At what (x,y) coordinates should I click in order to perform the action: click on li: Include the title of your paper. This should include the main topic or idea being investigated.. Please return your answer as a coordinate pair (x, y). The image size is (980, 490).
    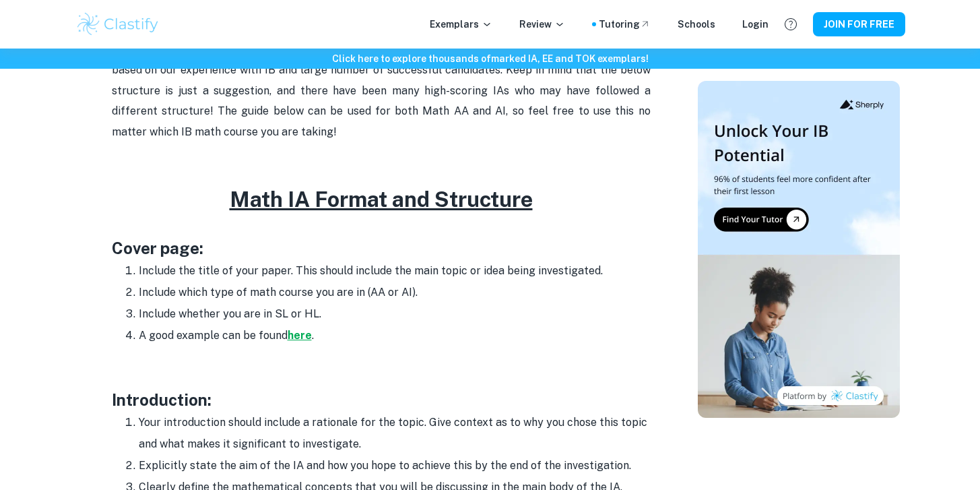
    Looking at the image, I should click on (394, 271).